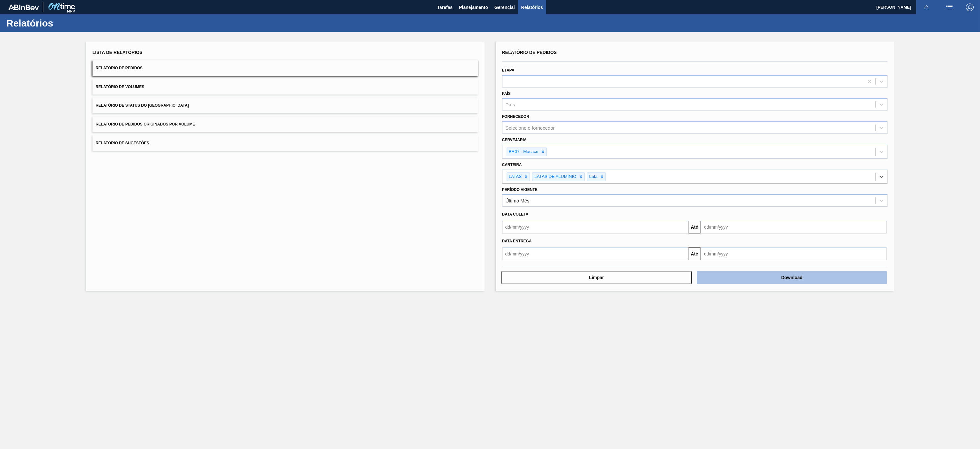 The width and height of the screenshot is (980, 449). Describe the element at coordinates (517, 241) in the screenshot. I see `span: Data Entrega` at that location.